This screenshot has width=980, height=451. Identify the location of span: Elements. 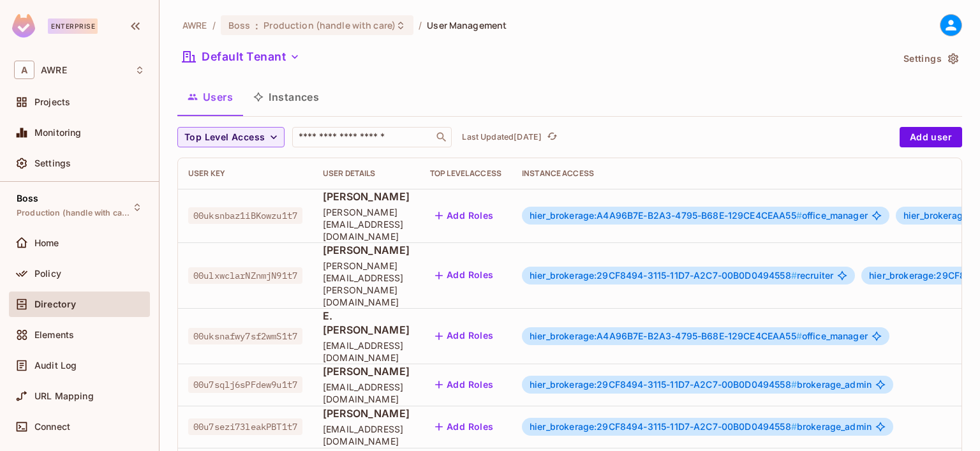
(54, 335).